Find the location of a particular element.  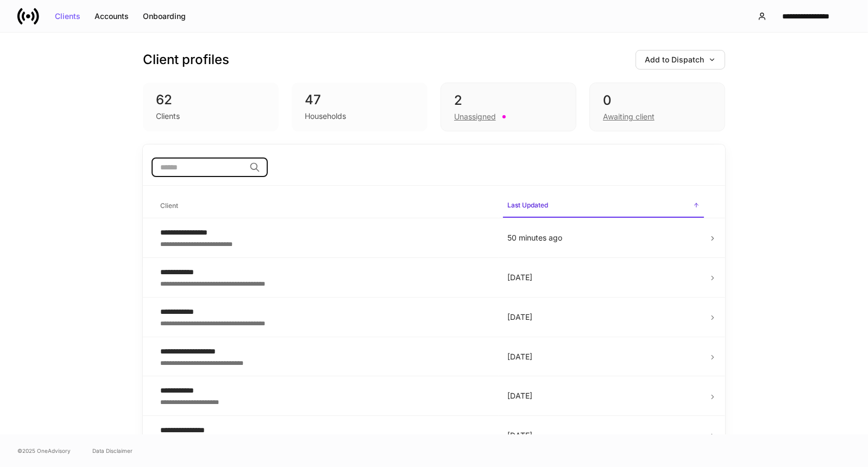

div: Unassigned is located at coordinates (475, 117).